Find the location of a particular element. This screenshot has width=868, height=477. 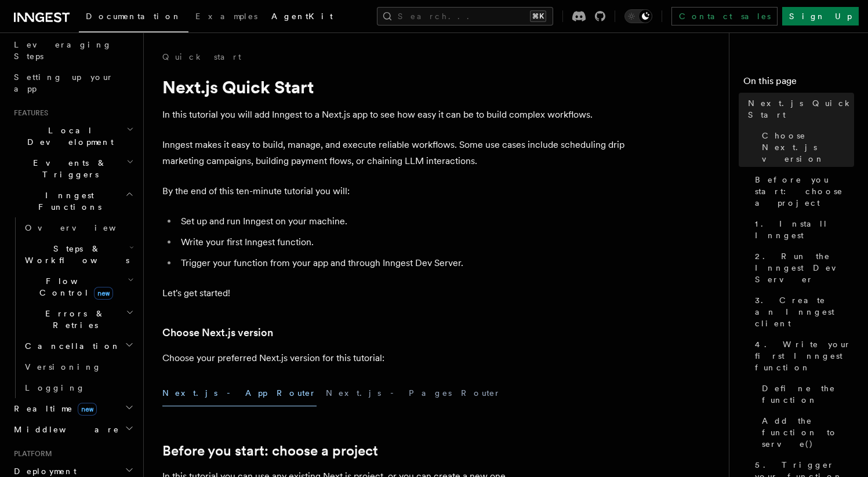

li: Set up and run Inngest on your machine. is located at coordinates (402, 221).